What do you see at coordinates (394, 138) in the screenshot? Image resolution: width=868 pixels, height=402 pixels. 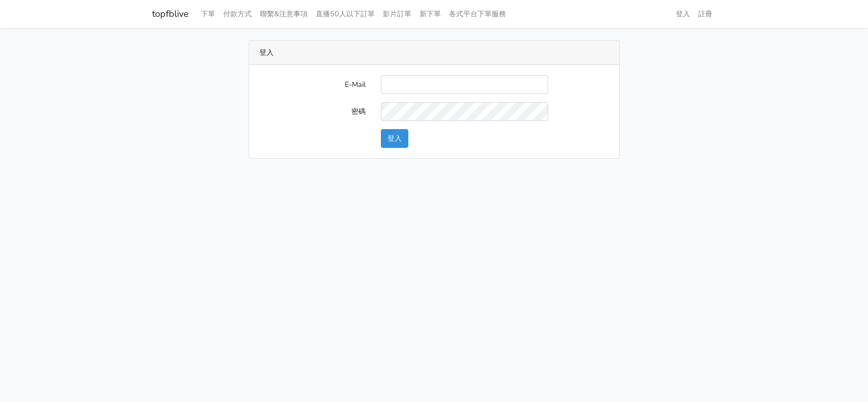 I see `button: 登入` at bounding box center [394, 138].